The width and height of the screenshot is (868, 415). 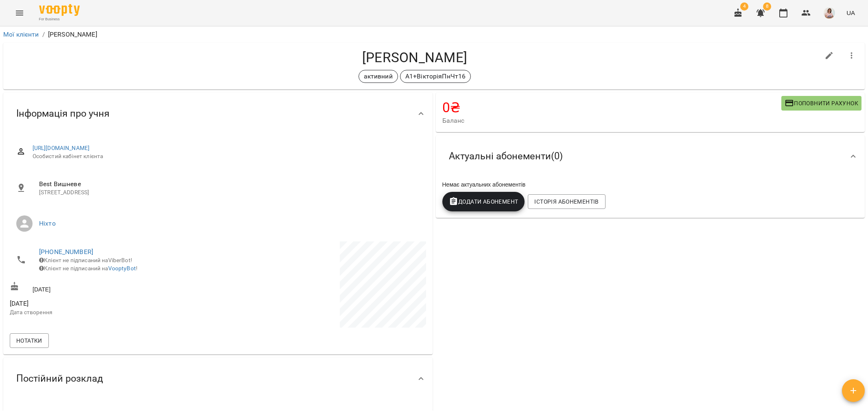 I want to click on span: Клієнт не підписаний на ViberBot!, so click(x=85, y=260).